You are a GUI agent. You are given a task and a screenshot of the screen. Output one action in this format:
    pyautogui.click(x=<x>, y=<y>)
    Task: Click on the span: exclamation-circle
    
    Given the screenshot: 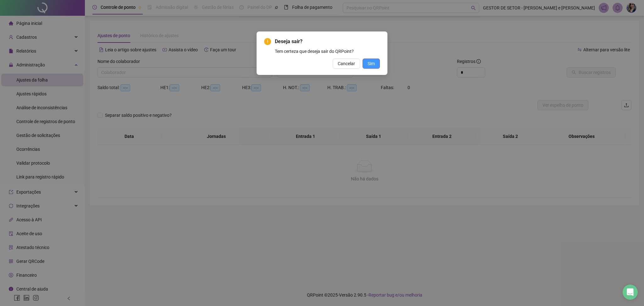 What is the action you would take?
    pyautogui.click(x=268, y=42)
    